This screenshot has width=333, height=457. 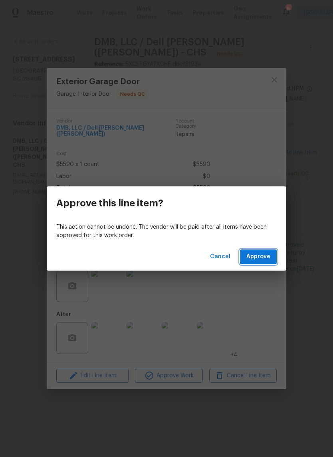 I want to click on button: Approve, so click(x=258, y=257).